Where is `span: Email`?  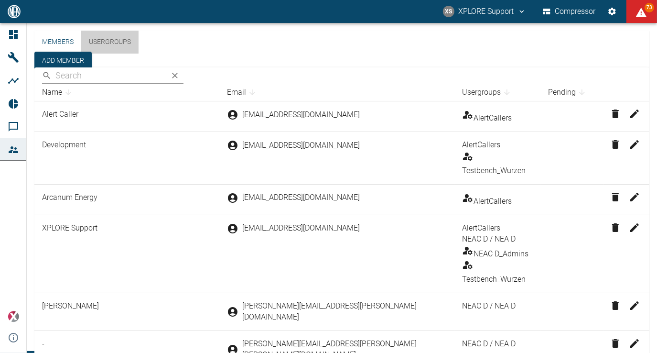
span: Email is located at coordinates (243, 92).